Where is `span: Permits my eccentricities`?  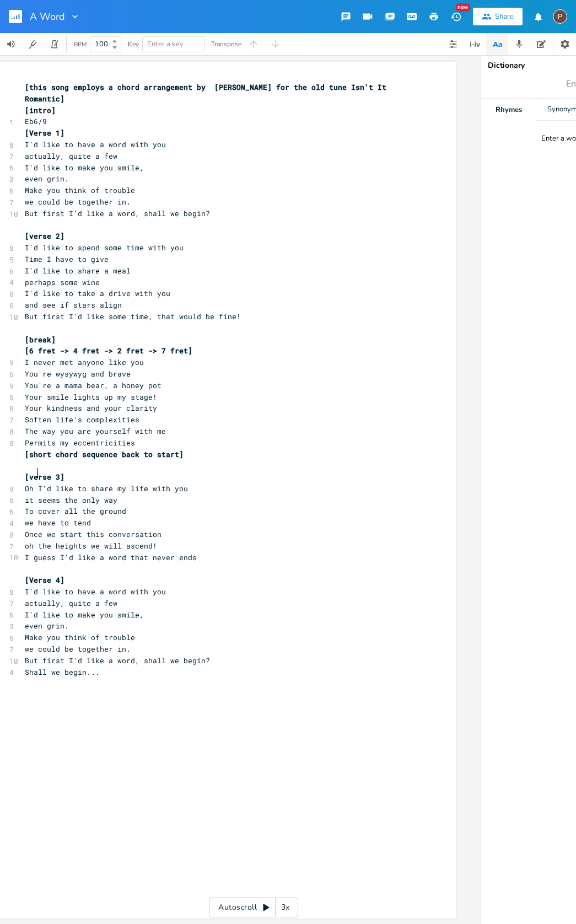 span: Permits my eccentricities is located at coordinates (80, 443).